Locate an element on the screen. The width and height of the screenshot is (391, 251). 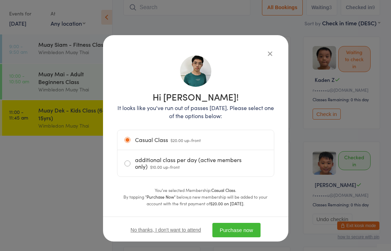
div: You’ve selected Membership: . is located at coordinates (195, 190).